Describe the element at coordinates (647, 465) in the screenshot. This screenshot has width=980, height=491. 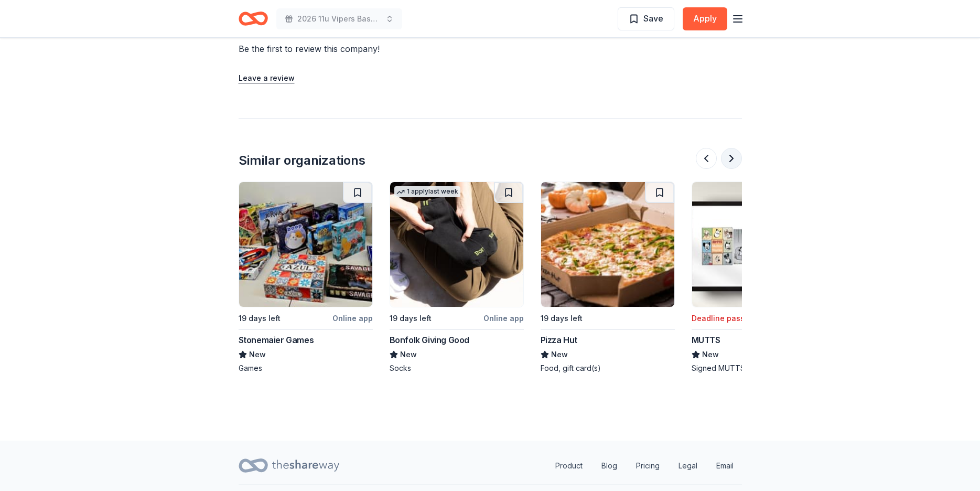
I see `a: Pricing` at that location.